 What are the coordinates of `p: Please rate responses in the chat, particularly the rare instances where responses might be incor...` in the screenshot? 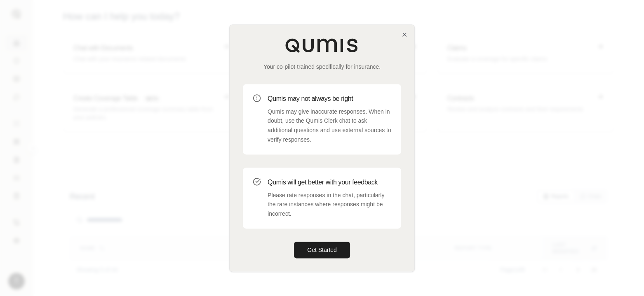 It's located at (329, 204).